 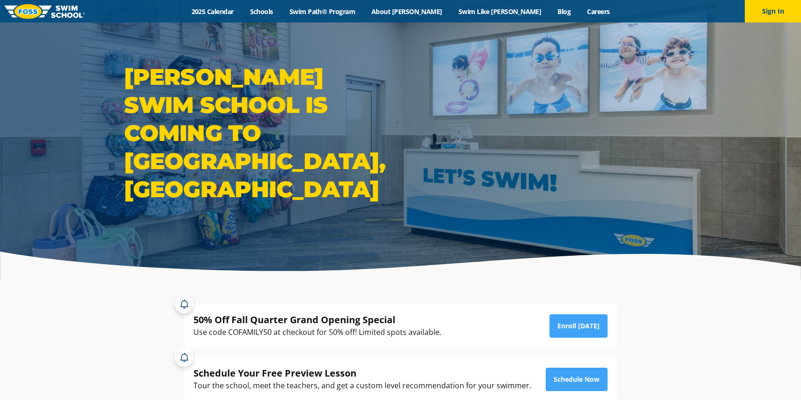 I want to click on img: FOSS Swim School Logo, so click(x=44, y=11).